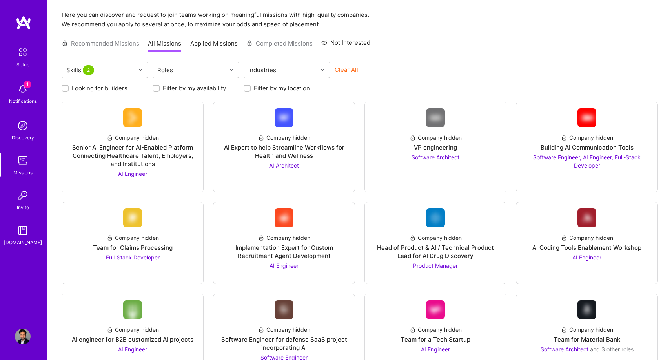  Describe the element at coordinates (23, 137) in the screenshot. I see `div: Discovery` at that location.